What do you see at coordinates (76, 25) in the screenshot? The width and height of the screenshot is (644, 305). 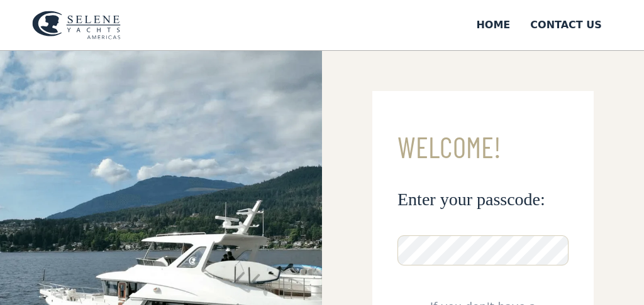 I see `img: logo` at bounding box center [76, 25].